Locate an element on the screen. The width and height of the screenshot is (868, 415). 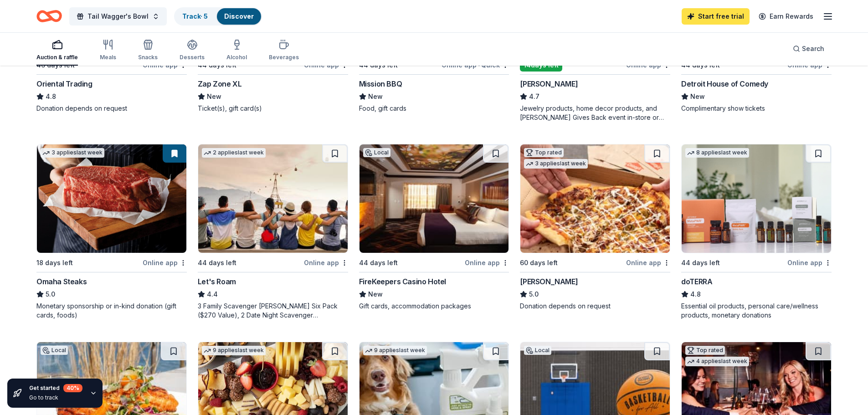
div: doTERRA is located at coordinates (696, 281).